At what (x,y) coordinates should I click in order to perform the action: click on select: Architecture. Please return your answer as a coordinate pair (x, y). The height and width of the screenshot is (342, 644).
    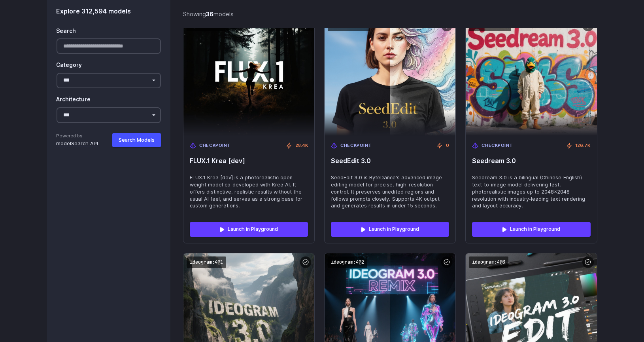
    Looking at the image, I should click on (109, 115).